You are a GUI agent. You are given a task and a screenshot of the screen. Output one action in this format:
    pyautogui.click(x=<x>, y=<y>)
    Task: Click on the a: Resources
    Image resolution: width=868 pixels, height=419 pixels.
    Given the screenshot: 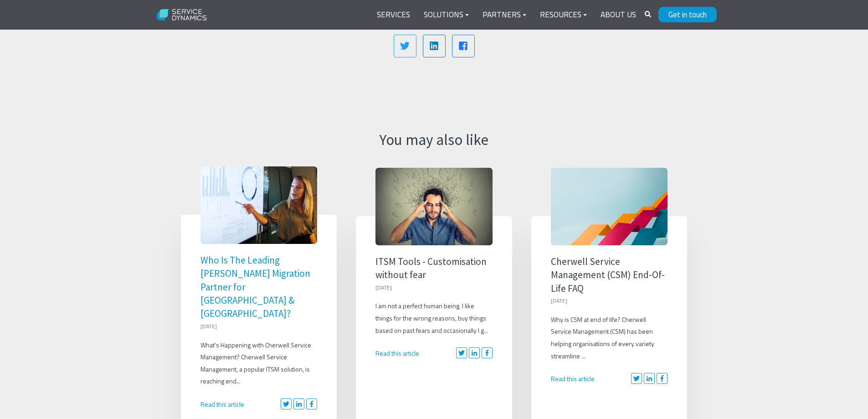 What is the action you would take?
    pyautogui.click(x=563, y=15)
    